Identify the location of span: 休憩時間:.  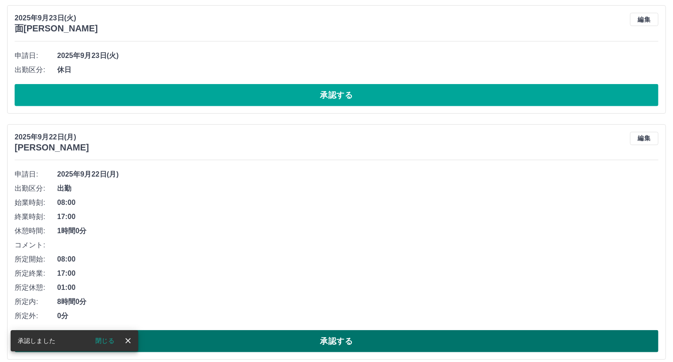
(36, 231).